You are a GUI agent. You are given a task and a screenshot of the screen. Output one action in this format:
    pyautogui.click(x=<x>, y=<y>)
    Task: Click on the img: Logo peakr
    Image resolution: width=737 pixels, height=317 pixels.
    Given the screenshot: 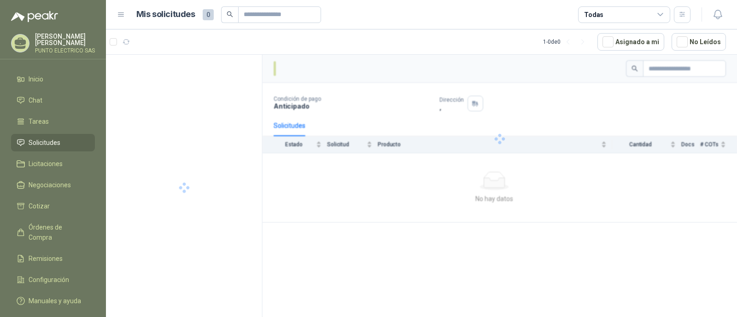 What is the action you would take?
    pyautogui.click(x=35, y=17)
    